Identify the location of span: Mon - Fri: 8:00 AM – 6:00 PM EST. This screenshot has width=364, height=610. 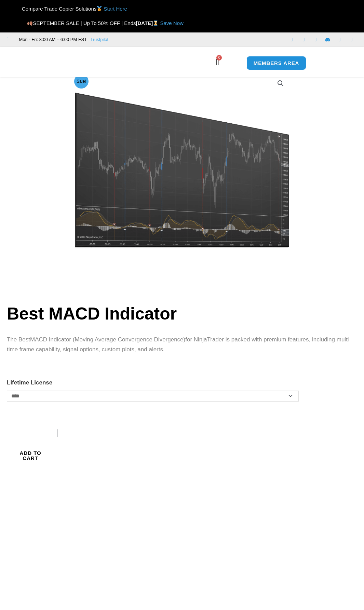
(52, 39).